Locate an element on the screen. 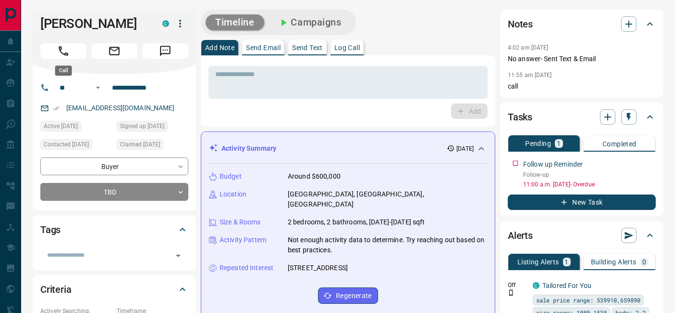  p: Budget is located at coordinates (231, 176).